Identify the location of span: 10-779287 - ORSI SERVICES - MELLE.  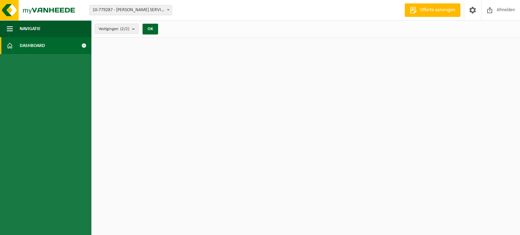
(131, 10).